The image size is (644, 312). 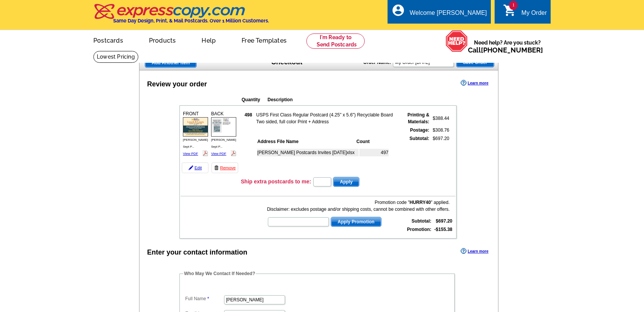 What do you see at coordinates (177, 84) in the screenshot?
I see `div: Review your order` at bounding box center [177, 84].